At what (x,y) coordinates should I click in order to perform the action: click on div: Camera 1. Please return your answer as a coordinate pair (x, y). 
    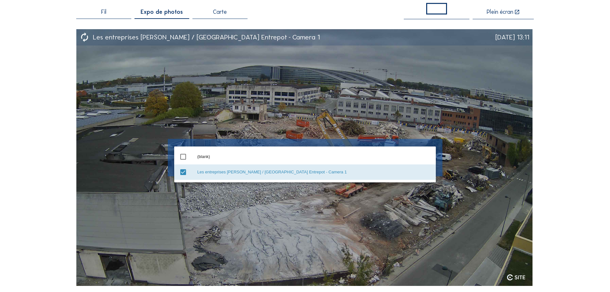
    Looking at the image, I should click on (306, 37).